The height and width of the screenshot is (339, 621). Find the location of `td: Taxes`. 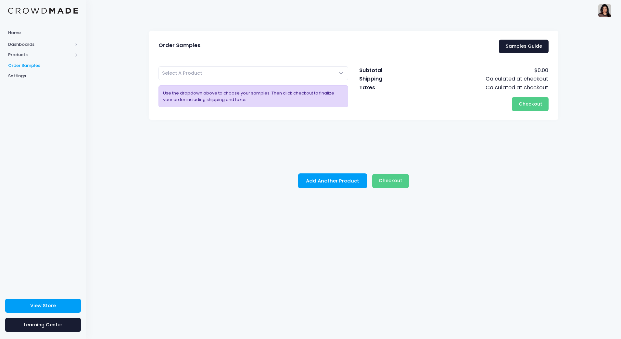

td: Taxes is located at coordinates (385, 88).